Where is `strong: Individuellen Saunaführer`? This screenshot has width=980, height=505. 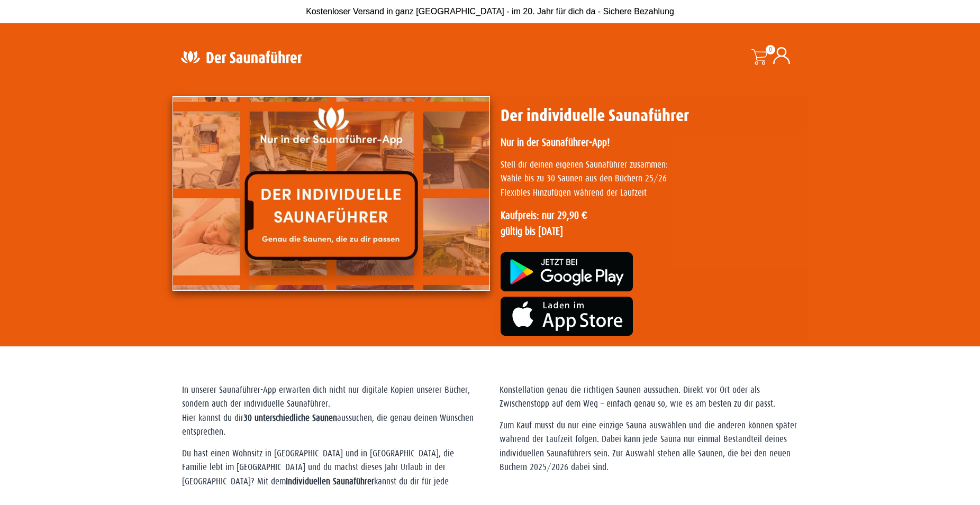
strong: Individuellen Saunaführer is located at coordinates (330, 481).